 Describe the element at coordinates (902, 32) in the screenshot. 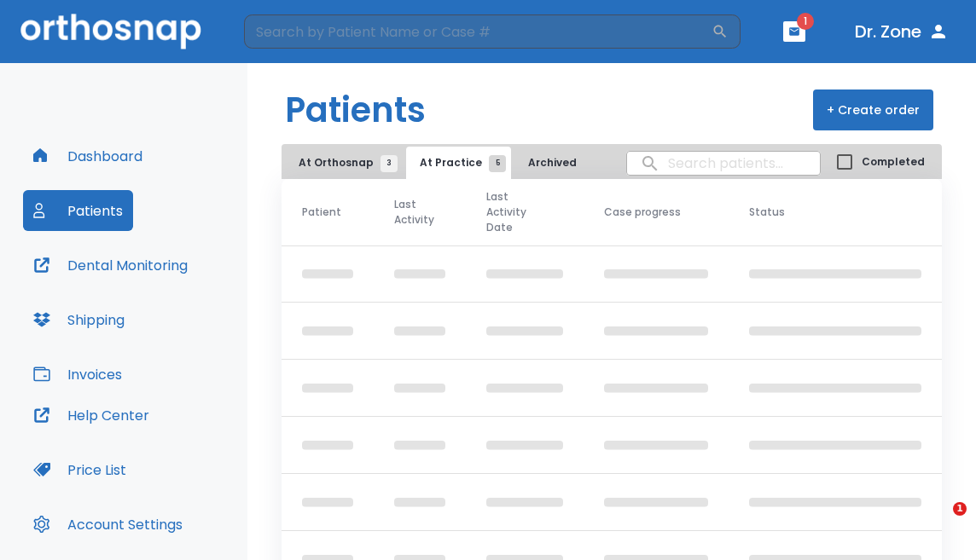

I see `button: Dr. Zone` at that location.